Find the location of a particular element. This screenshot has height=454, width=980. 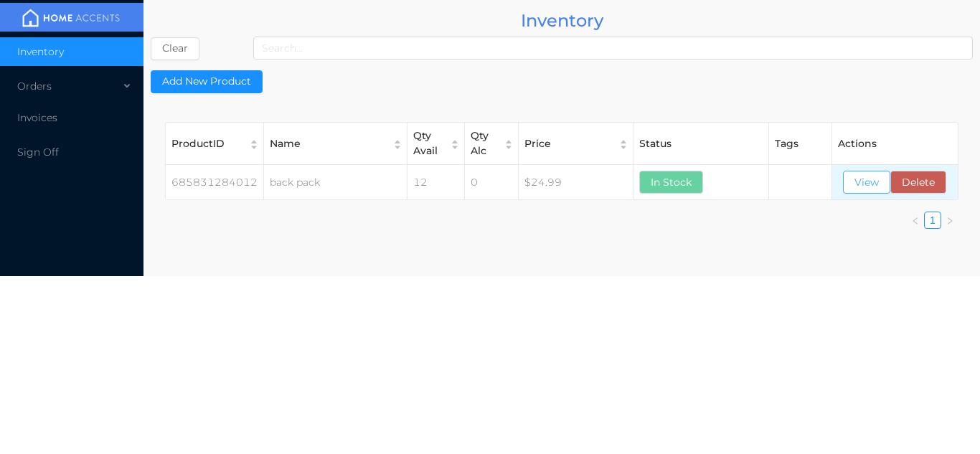

td: 12 is located at coordinates (436, 182).